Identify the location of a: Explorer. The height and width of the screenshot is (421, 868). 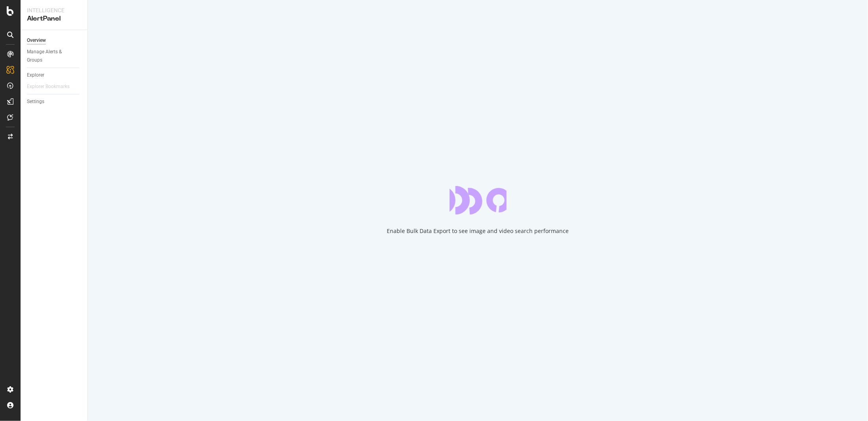
(54, 75).